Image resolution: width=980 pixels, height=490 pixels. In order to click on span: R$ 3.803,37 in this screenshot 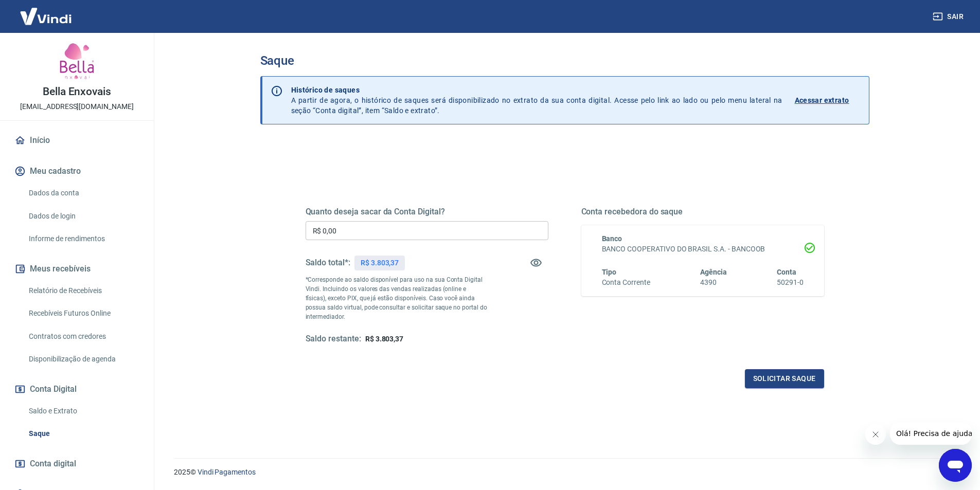, I will do `click(384, 339)`.